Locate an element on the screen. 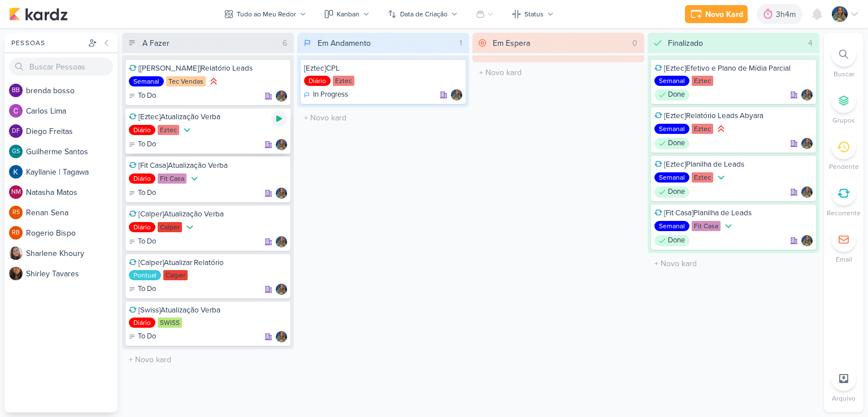  p: Buscar is located at coordinates (844, 74).